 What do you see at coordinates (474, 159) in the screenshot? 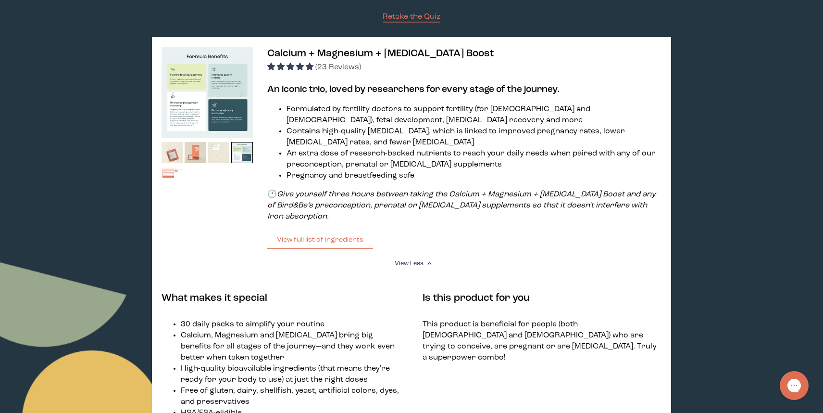
I see `li: An extra dose of research-backed nutrients to reach your daily needs when paired with any of our ...` at bounding box center [474, 159].